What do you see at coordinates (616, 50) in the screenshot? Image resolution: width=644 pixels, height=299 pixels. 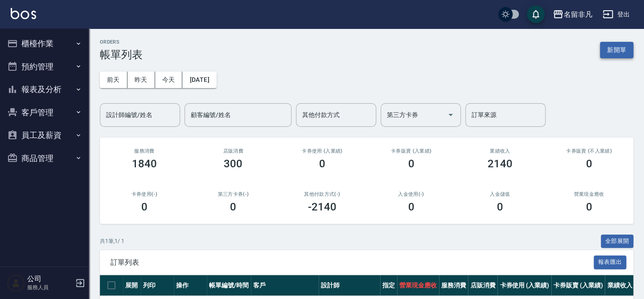 I see `a: 新開單` at bounding box center [616, 50].